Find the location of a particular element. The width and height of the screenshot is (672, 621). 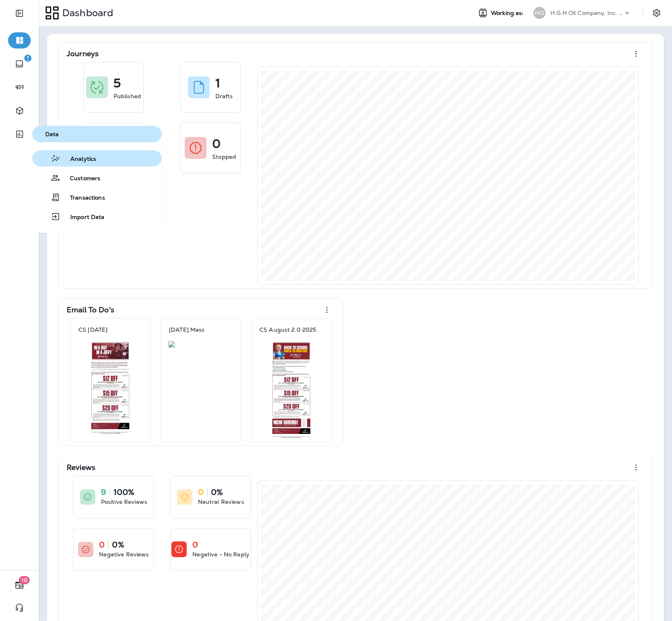

span: Transactions is located at coordinates (82, 198).